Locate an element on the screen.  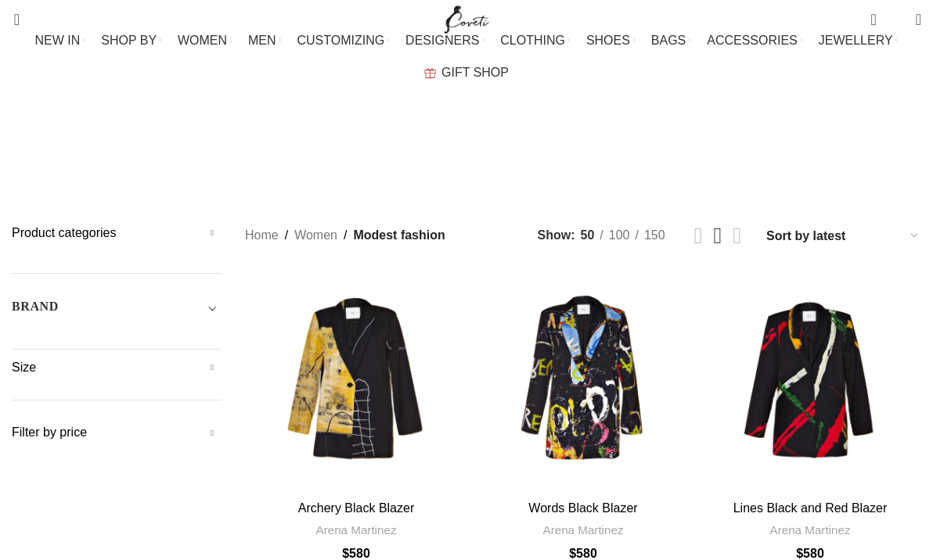
a: Home is located at coordinates (261, 236).